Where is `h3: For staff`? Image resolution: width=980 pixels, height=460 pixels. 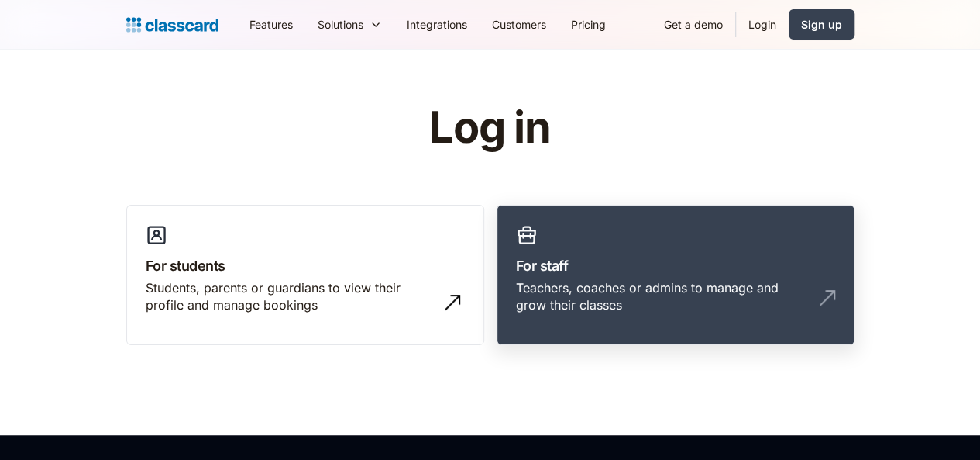
h3: For staff is located at coordinates (675, 265).